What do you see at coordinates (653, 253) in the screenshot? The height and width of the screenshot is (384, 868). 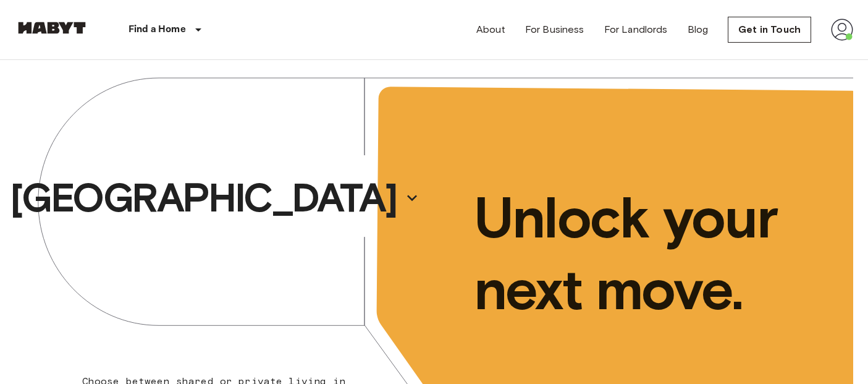 I see `p: Unlock your next move.` at bounding box center [653, 253].